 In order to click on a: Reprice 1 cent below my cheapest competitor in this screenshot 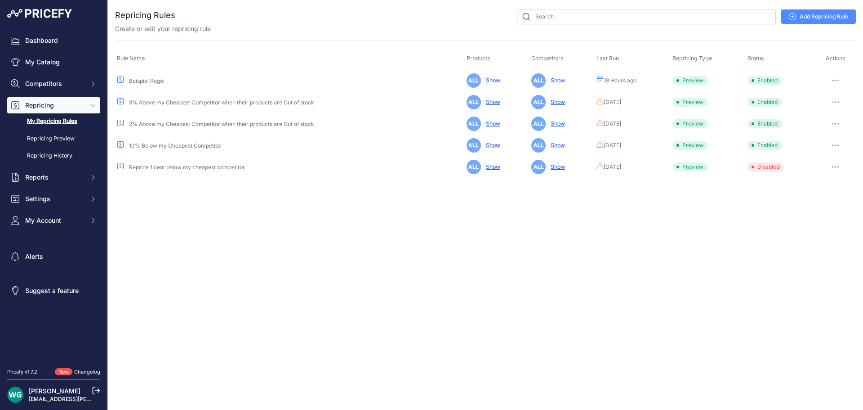, I will do `click(187, 167)`.